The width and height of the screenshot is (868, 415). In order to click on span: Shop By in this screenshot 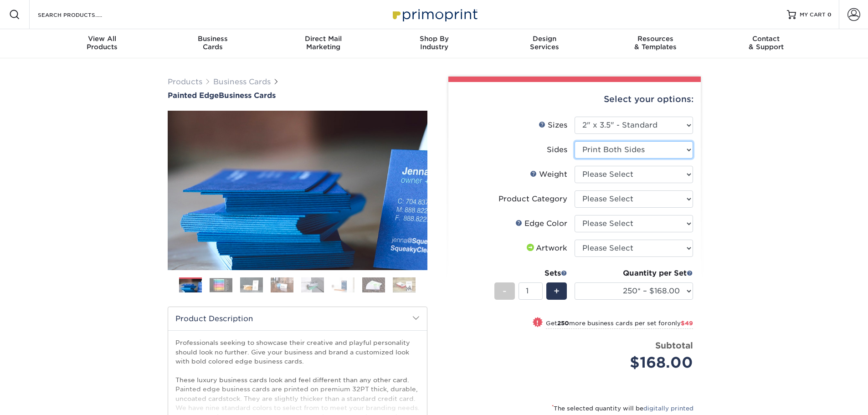, I will do `click(434, 39)`.